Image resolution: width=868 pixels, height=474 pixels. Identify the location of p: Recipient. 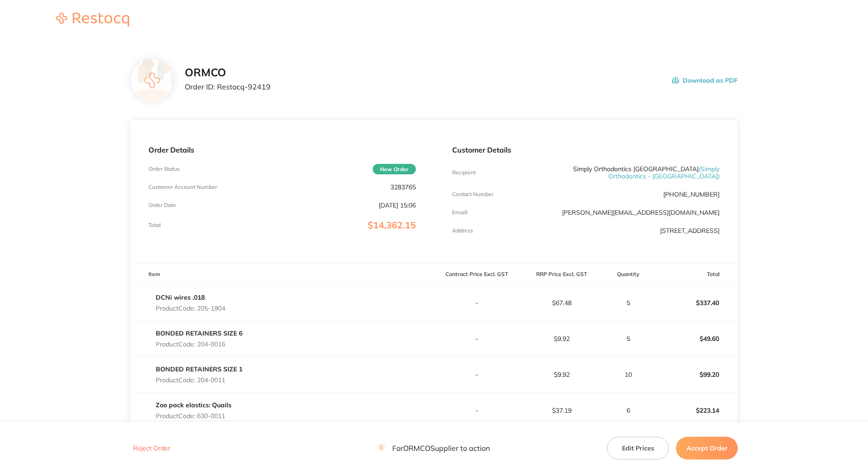
(464, 173).